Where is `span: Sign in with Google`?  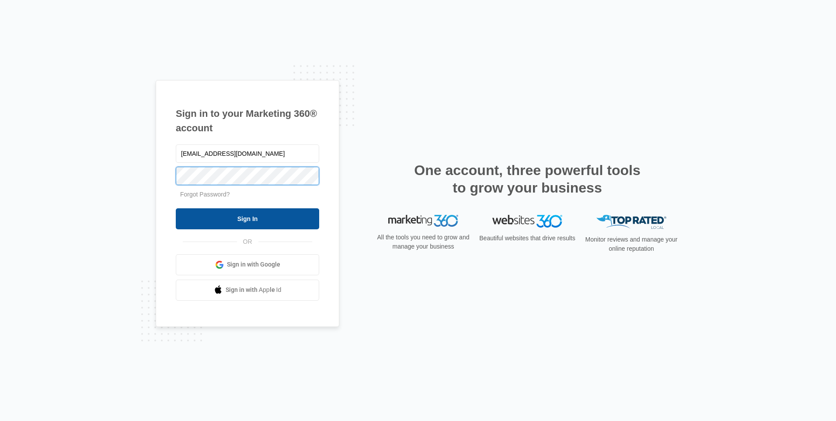 span: Sign in with Google is located at coordinates (254, 264).